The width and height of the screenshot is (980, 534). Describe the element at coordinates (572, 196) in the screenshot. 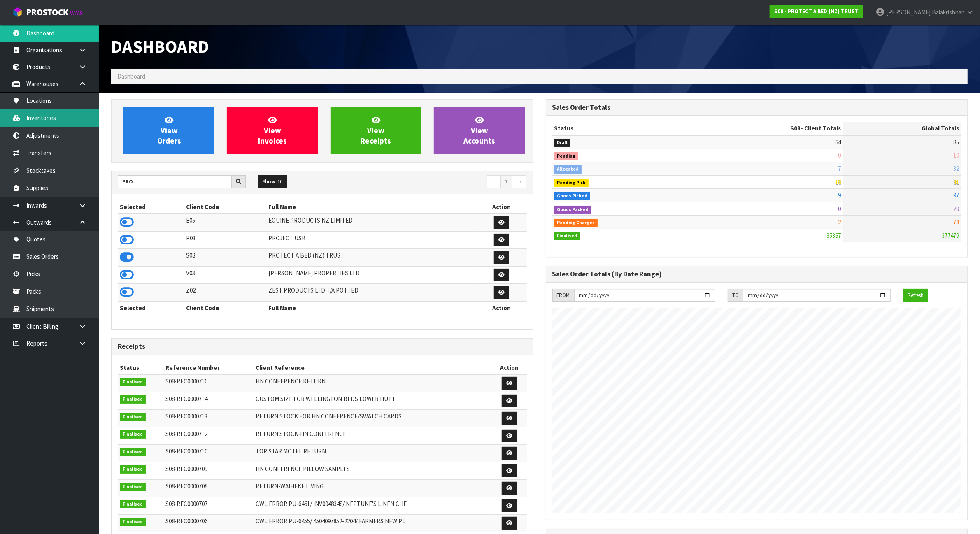

I see `span: Goods Picked` at that location.